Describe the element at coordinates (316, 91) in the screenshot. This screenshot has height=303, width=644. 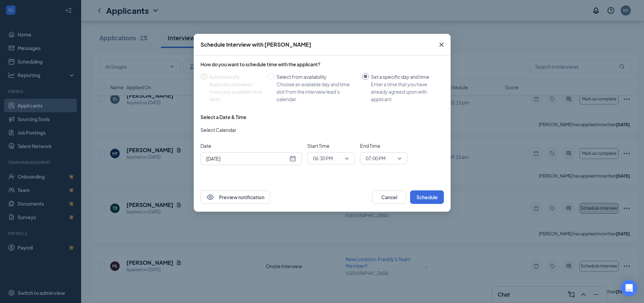
I see `div: Choose an available day and time slot from the interview lead’s calendar` at that location.